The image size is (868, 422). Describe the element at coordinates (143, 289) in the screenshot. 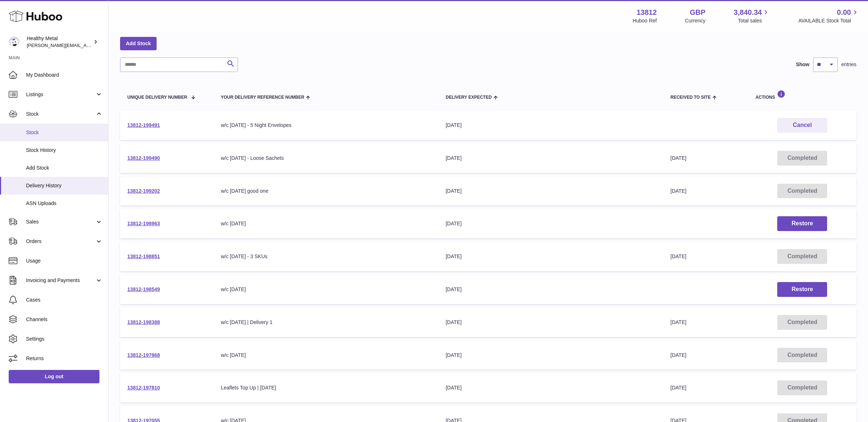

I see `a: 13812-198549` at that location.